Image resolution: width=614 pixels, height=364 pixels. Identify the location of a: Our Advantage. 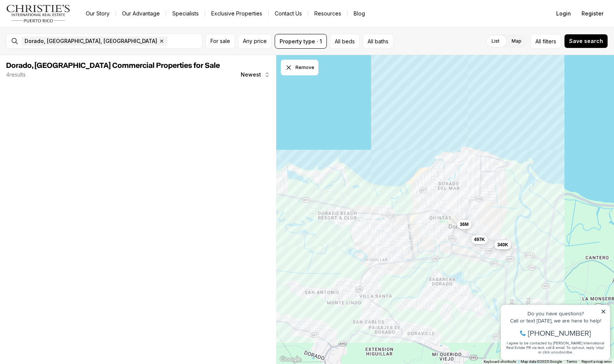
(141, 14).